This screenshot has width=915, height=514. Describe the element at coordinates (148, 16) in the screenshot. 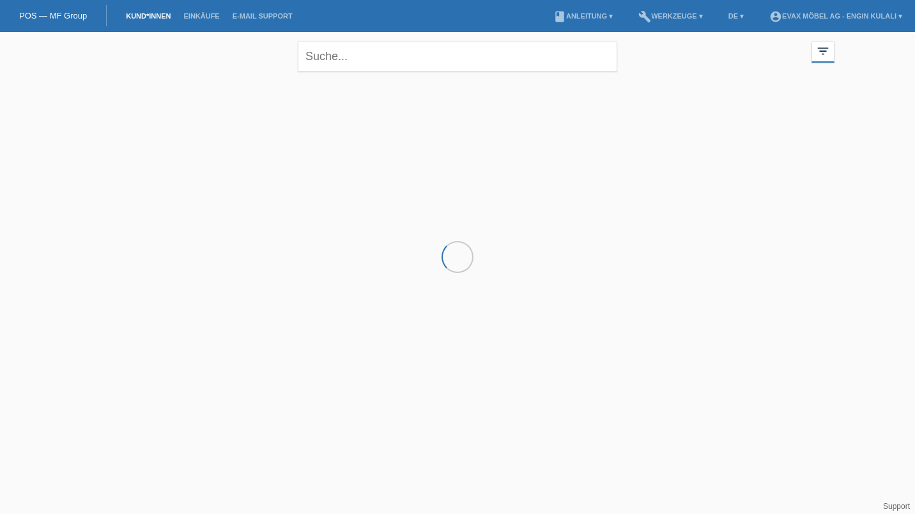

I see `a: Kund*innen` at that location.